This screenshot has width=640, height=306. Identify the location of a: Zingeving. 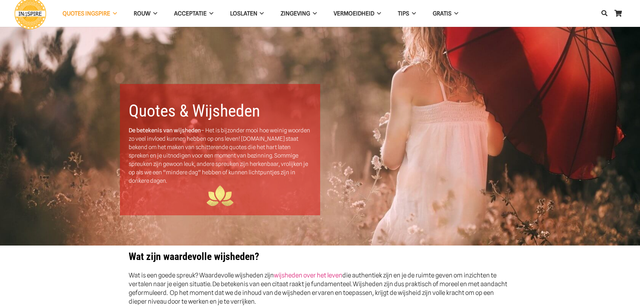
(299, 13).